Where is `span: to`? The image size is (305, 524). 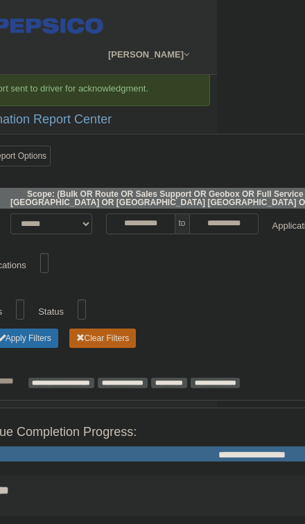
span: to is located at coordinates (182, 224).